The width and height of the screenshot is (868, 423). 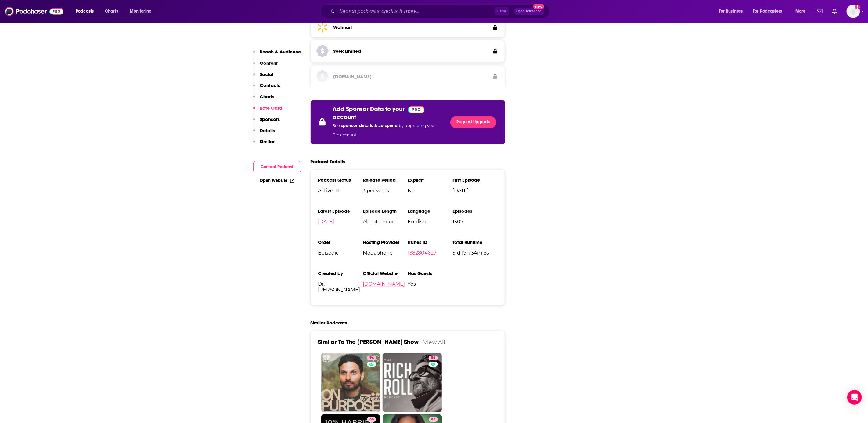 What do you see at coordinates (388, 130) in the screenshot?
I see `p: See by upgrading your Pro account.` at bounding box center [388, 130].